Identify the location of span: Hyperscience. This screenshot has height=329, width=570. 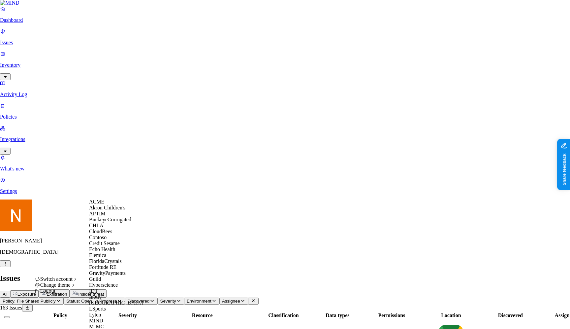
(103, 285).